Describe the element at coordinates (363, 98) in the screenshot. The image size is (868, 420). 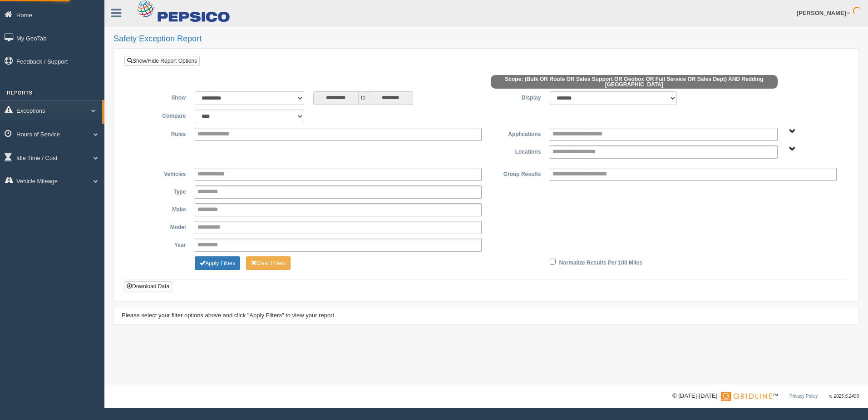
I see `span: to` at that location.